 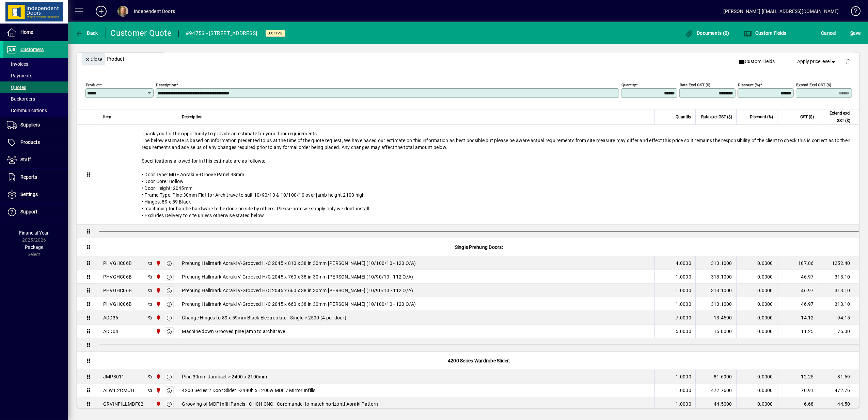 What do you see at coordinates (87, 33) in the screenshot?
I see `span: Back` at bounding box center [87, 33].